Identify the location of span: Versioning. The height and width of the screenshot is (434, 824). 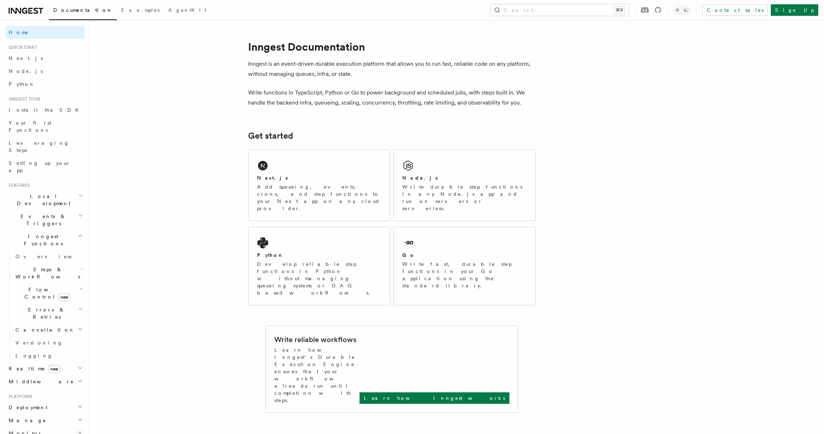
(39, 343).